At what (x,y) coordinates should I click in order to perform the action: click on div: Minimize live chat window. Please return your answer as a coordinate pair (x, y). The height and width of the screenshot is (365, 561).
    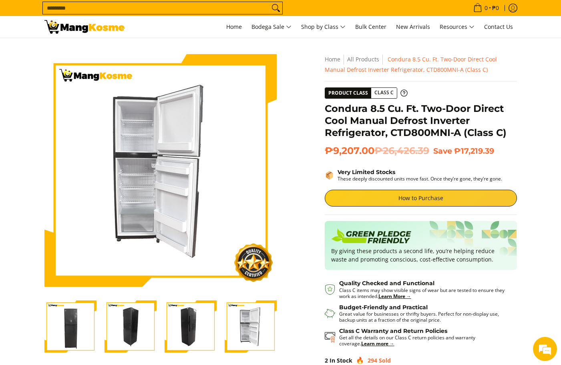
    Looking at the image, I should click on (141, 14).